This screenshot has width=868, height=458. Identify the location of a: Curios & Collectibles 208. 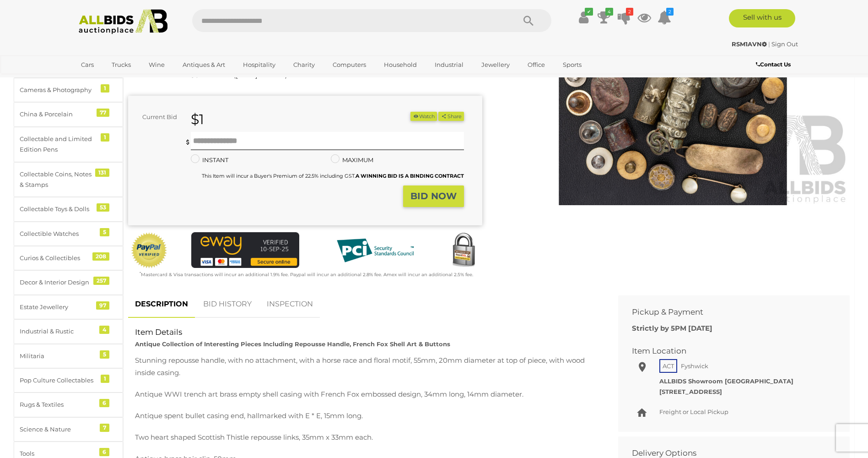
(68, 258).